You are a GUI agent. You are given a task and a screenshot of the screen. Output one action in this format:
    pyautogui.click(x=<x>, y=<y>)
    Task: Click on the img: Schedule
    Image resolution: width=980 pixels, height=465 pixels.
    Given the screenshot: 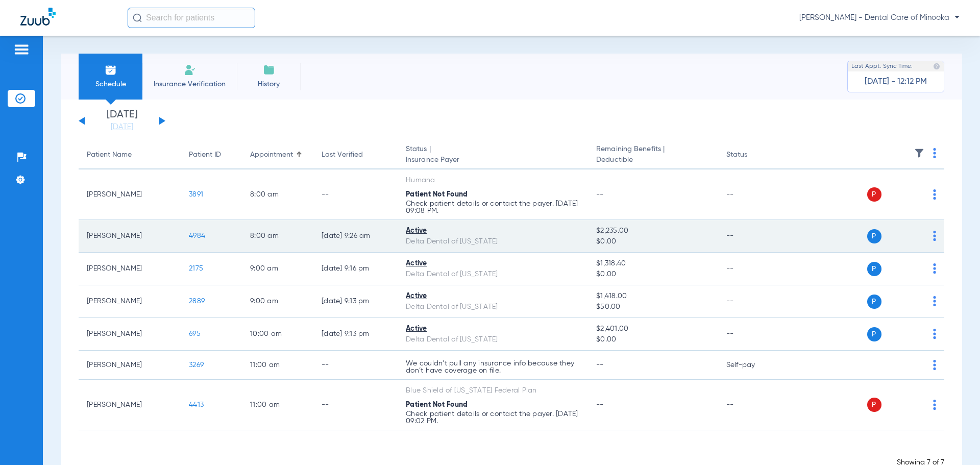 What is the action you would take?
    pyautogui.click(x=111, y=70)
    